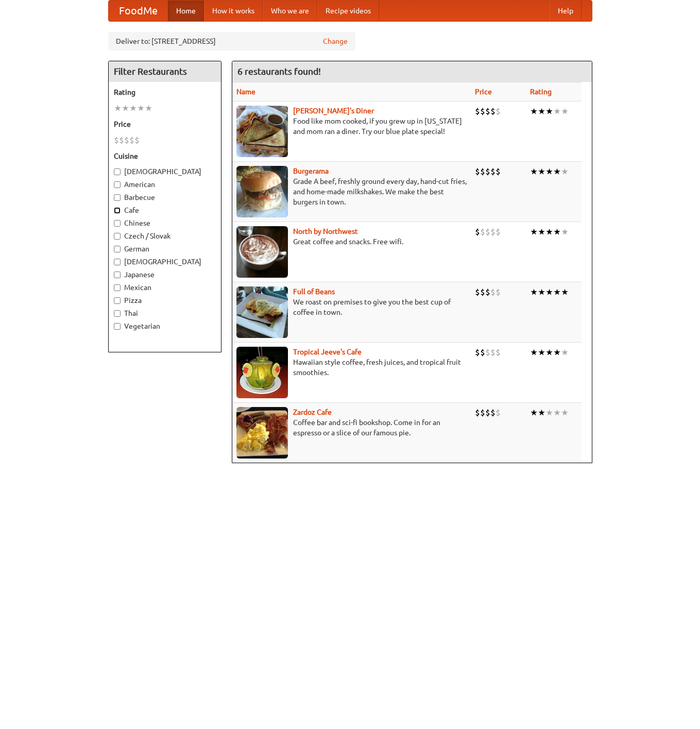 The image size is (700, 729). Describe the element at coordinates (351, 367) in the screenshot. I see `p: Hawaiian style coffee, fresh juices, and tropical fruit smoothies.` at that location.